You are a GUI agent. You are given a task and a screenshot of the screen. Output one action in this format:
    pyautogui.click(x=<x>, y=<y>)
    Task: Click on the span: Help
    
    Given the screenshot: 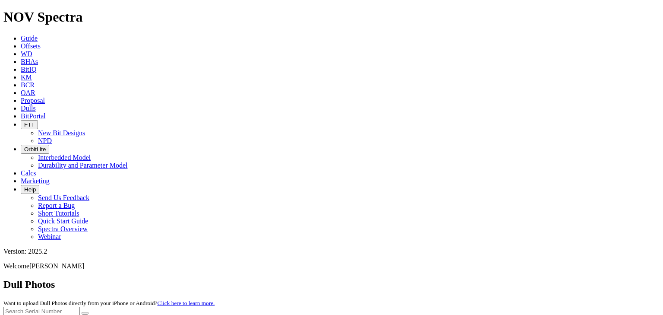 What is the action you would take?
    pyautogui.click(x=30, y=189)
    